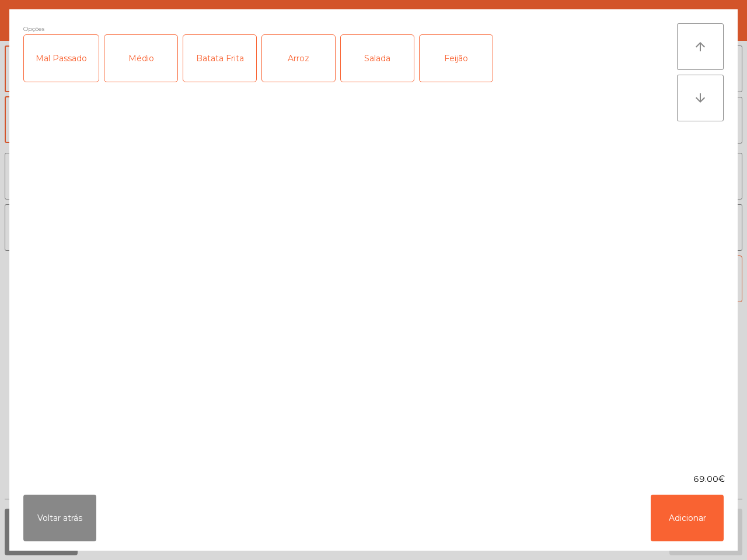 The image size is (747, 560). What do you see at coordinates (700, 98) in the screenshot?
I see `button: arrow_downward` at bounding box center [700, 98].